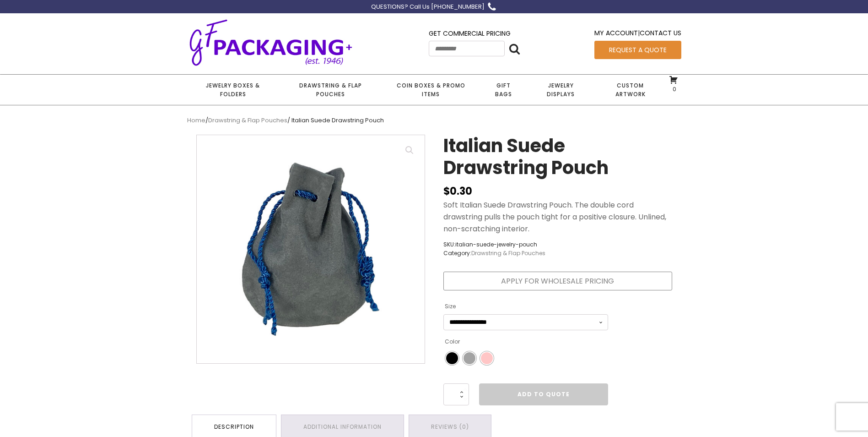  I want to click on li: Black, so click(452, 358).